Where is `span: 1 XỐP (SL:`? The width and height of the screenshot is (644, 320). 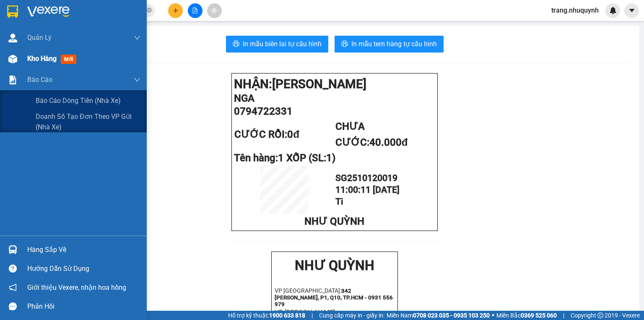 span: 1 XỐP (SL: is located at coordinates (307, 158).